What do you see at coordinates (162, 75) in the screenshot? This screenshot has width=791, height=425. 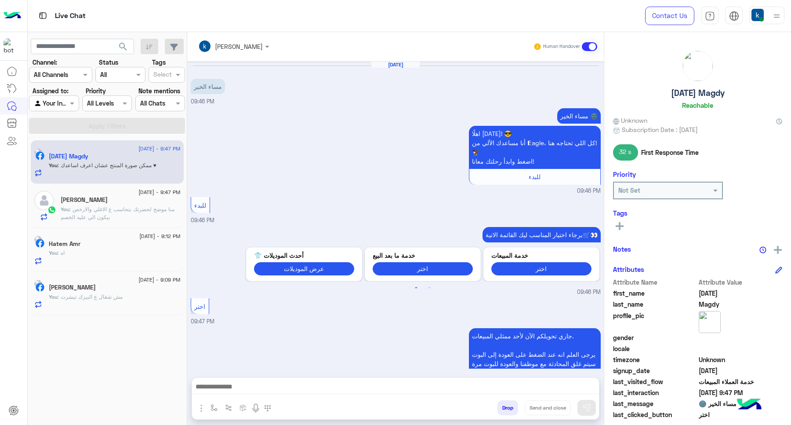 I see `div: Select` at bounding box center [162, 75].